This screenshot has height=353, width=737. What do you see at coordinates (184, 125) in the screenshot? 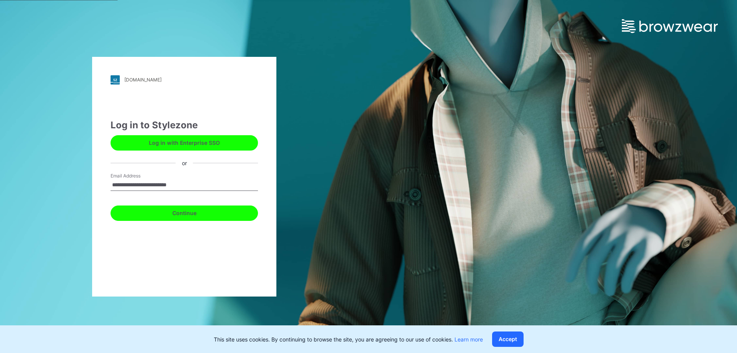
I see `div: Log in to Stylezone` at bounding box center [184, 125].